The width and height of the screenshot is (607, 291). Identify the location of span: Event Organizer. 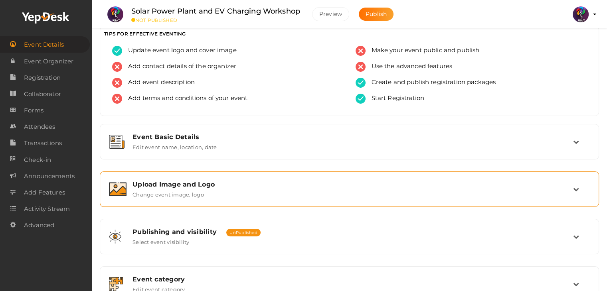
(49, 61).